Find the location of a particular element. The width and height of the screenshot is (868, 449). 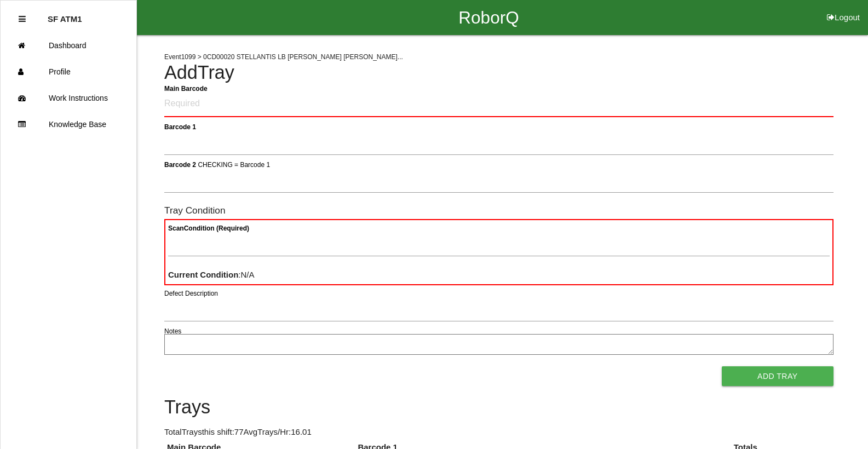

b: Current Condition is located at coordinates (203, 274).